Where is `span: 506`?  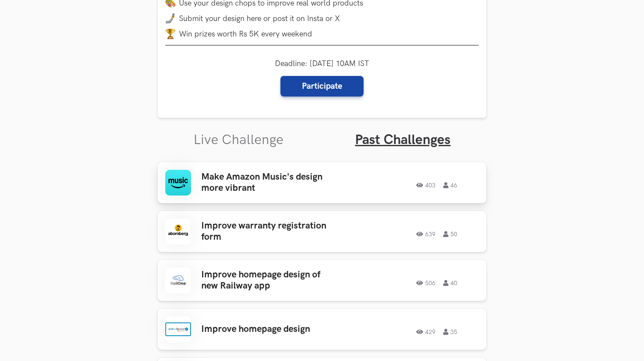 span: 506 is located at coordinates (426, 283).